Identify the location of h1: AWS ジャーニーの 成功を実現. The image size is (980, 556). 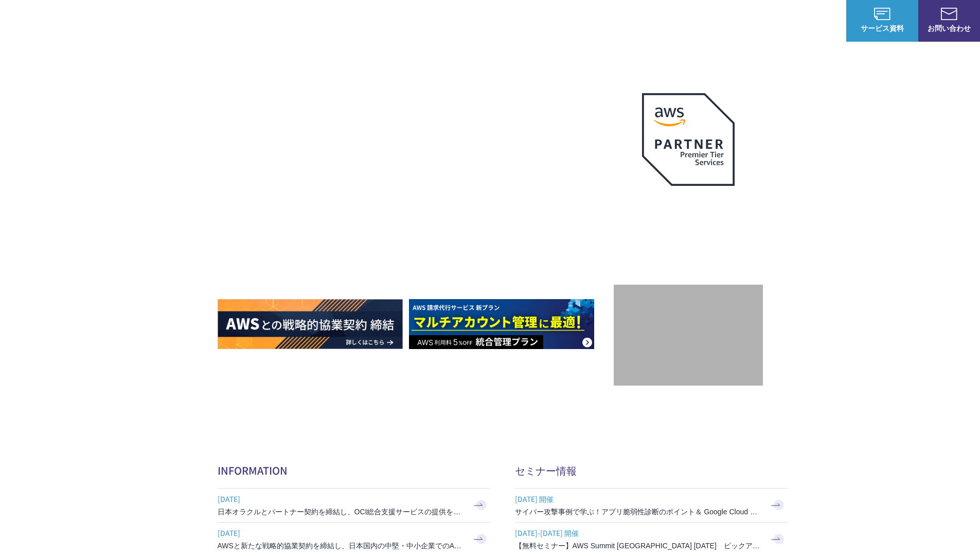
(415, 219).